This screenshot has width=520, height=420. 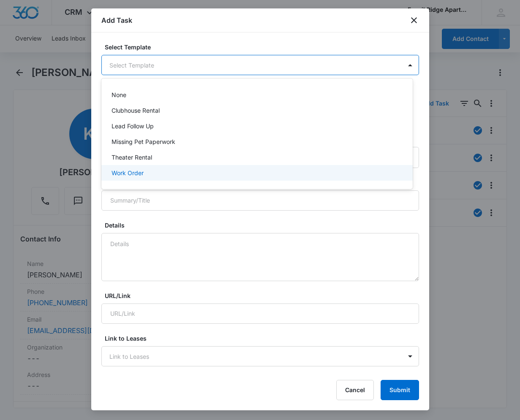 I want to click on p: Clubhouse Rental, so click(x=135, y=110).